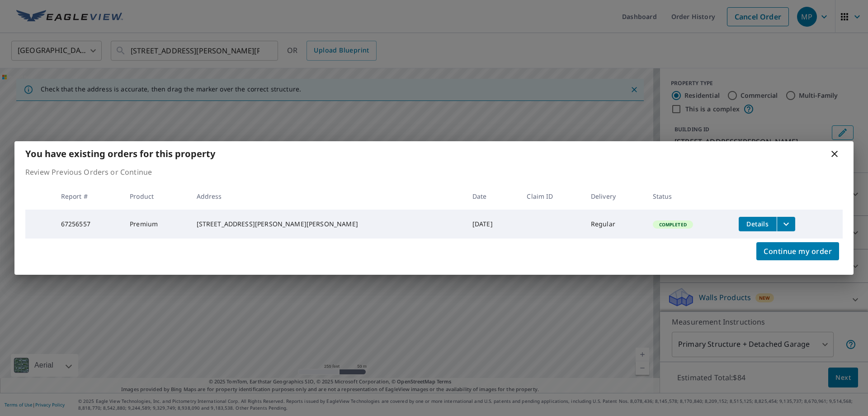  Describe the element at coordinates (673, 224) in the screenshot. I see `span: Completed` at that location.